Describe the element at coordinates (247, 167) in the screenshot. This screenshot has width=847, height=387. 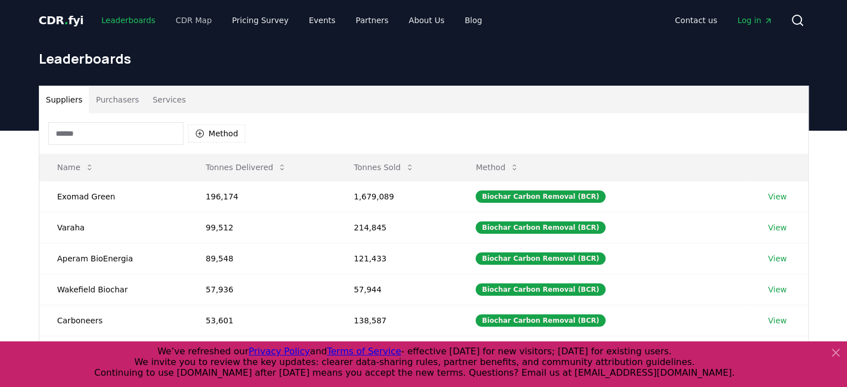
I see `button: Tonnes Delivered` at that location.